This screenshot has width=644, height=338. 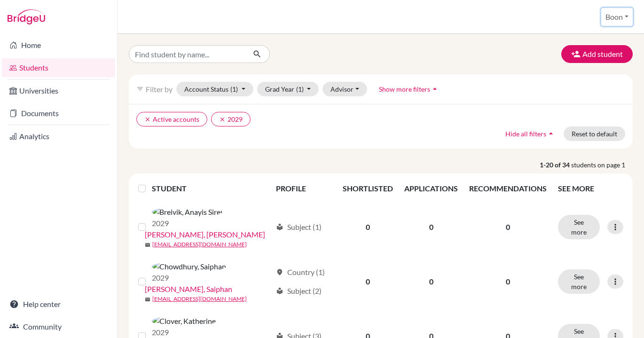 I want to click on img: Clover, Katherine, so click(x=184, y=321).